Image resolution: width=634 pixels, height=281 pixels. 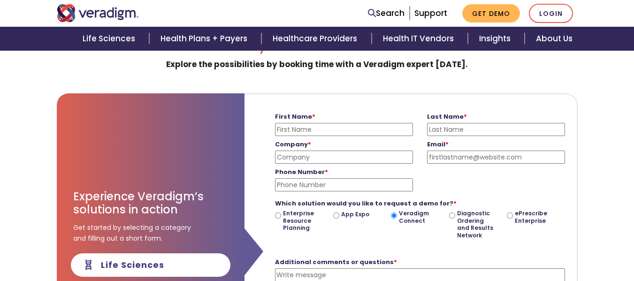 I want to click on a: About Us, so click(x=554, y=38).